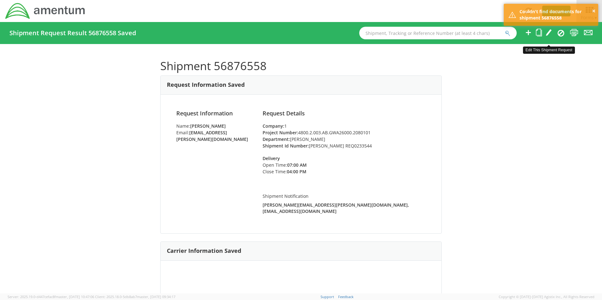 The image size is (602, 300). What do you see at coordinates (276, 139) in the screenshot?
I see `strong: Department:` at bounding box center [276, 139].